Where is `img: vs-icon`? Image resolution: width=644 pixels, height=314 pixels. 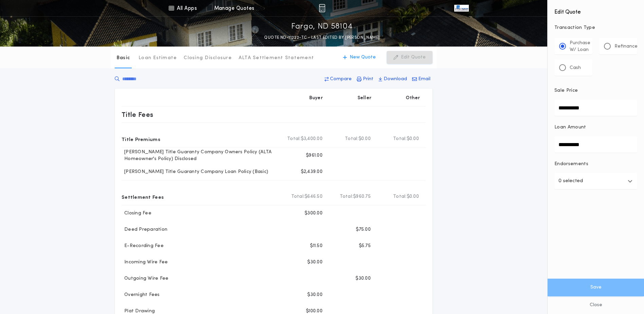 img: vs-icon is located at coordinates (461, 8).